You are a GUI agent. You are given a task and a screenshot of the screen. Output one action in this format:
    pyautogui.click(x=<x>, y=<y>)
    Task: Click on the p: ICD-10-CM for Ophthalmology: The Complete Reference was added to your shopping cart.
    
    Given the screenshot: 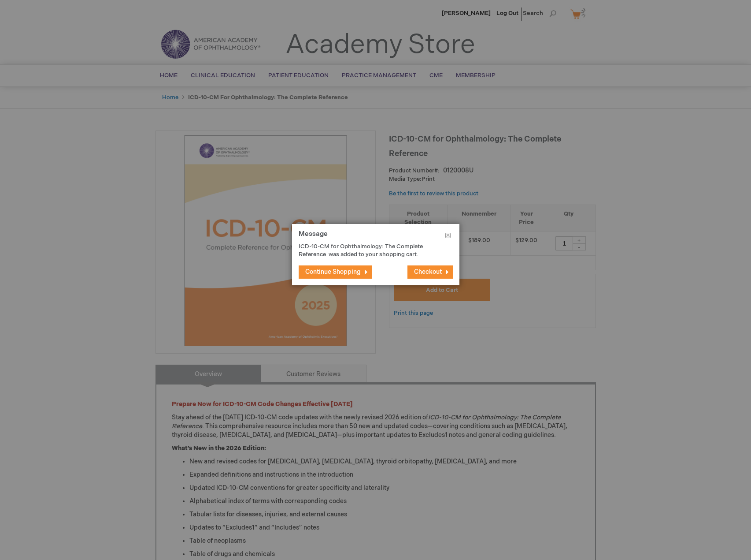 What is the action you would take?
    pyautogui.click(x=369, y=251)
    